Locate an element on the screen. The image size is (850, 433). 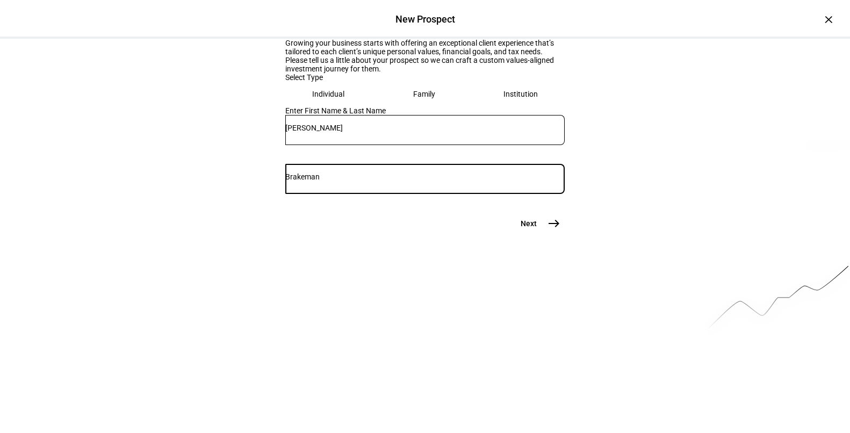
div: Institution is located at coordinates (520, 94).